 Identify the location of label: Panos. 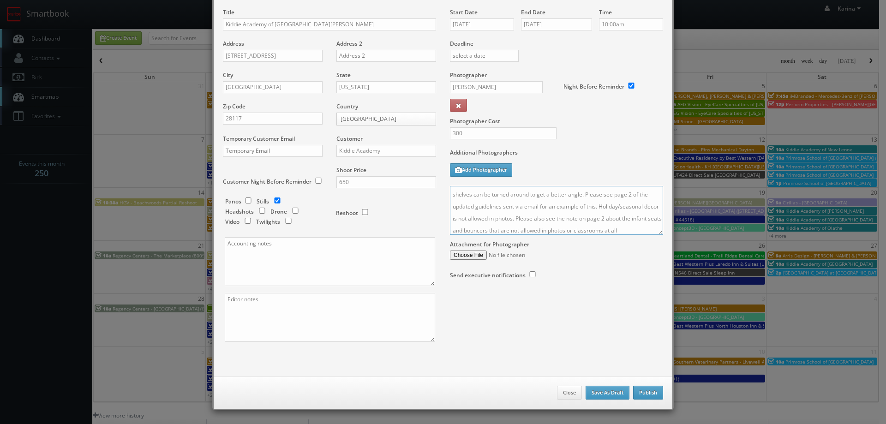
(233, 201).